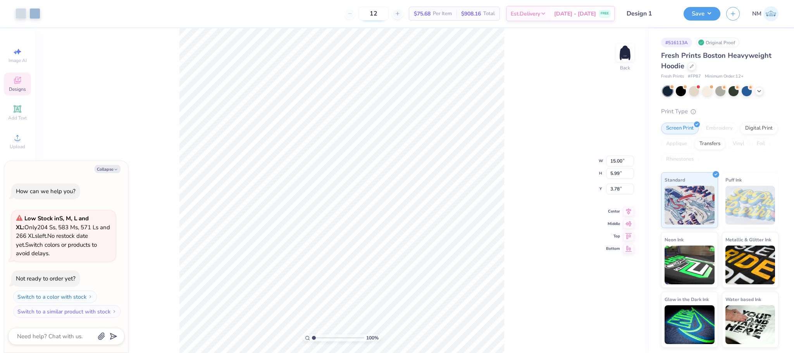 The image size is (794, 353). What do you see at coordinates (613, 248) in the screenshot?
I see `span: Bottom` at bounding box center [613, 248].